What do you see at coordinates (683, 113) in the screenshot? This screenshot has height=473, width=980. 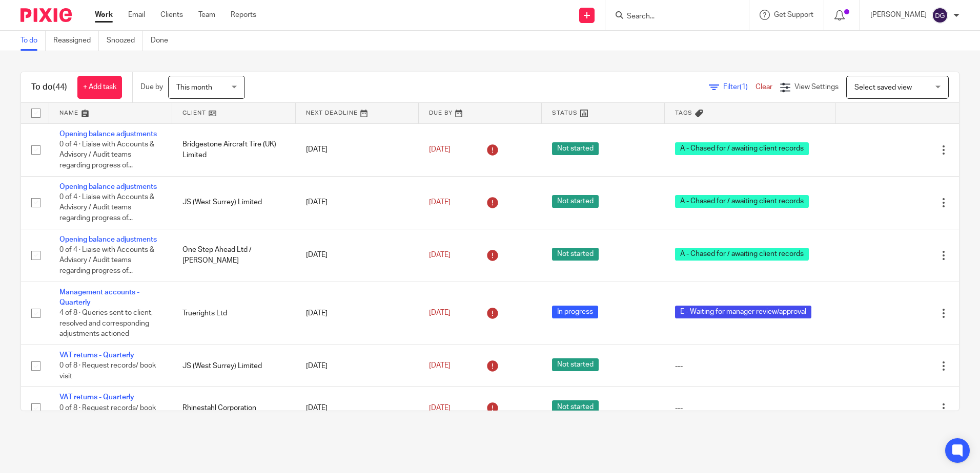 I see `span: Tags` at bounding box center [683, 113].